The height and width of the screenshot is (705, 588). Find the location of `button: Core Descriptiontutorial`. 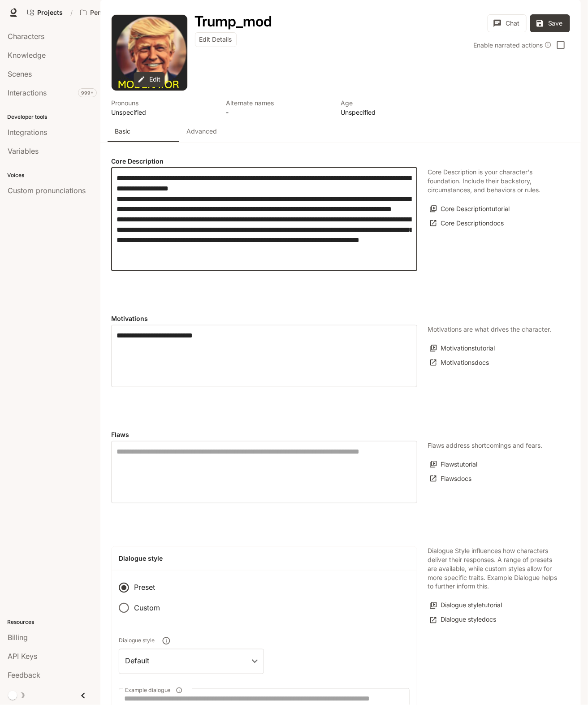

button: Core Descriptiontutorial is located at coordinates (470, 208).